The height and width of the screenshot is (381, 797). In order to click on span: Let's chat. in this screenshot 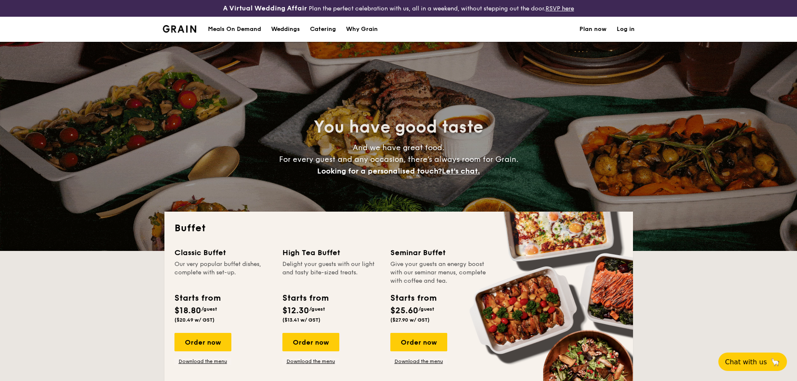, I will do `click(461, 171)`.